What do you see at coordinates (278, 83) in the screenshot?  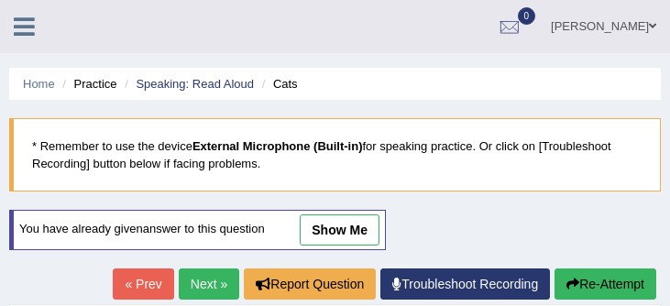 I see `li: Cats` at bounding box center [278, 83].